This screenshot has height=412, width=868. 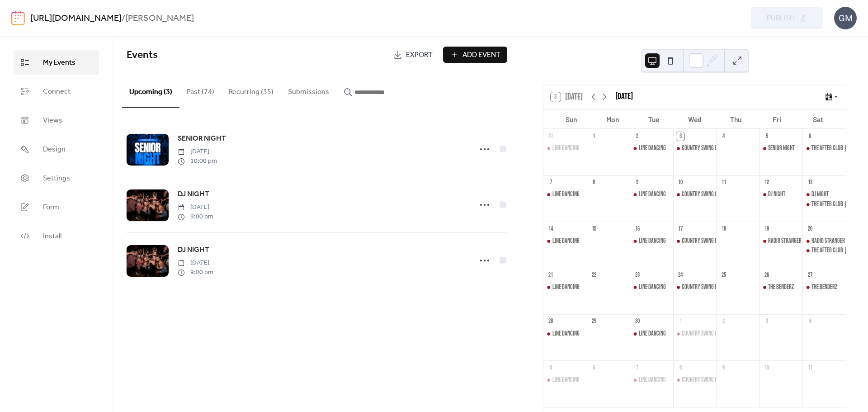 What do you see at coordinates (51, 208) in the screenshot?
I see `span: Form` at bounding box center [51, 208].